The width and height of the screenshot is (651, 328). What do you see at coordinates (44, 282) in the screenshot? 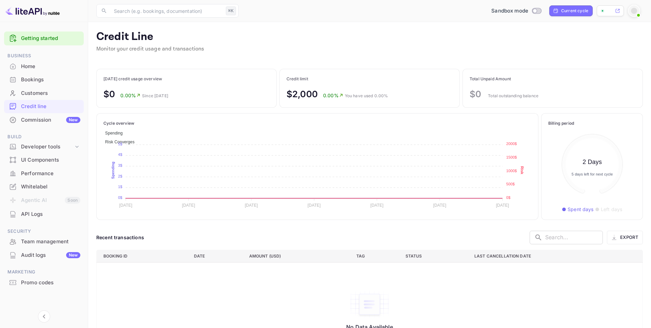
I see `a: Promo codes` at bounding box center [44, 282].